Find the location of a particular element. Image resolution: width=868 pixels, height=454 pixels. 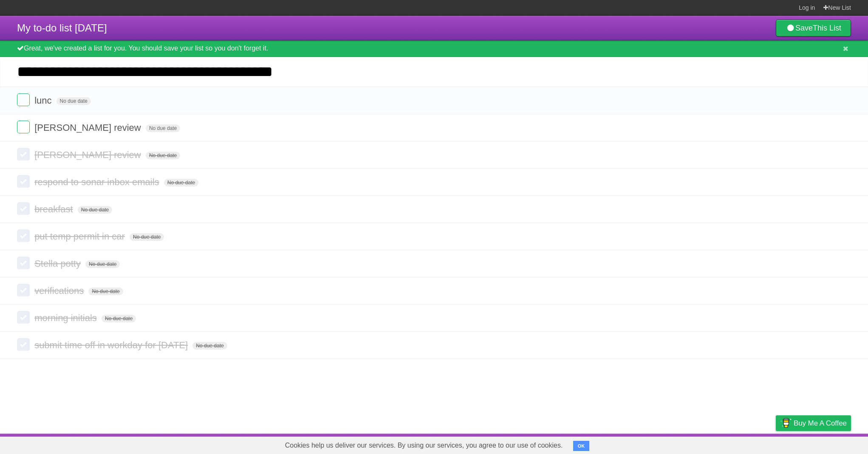

span: Stella potty is located at coordinates (58, 263).